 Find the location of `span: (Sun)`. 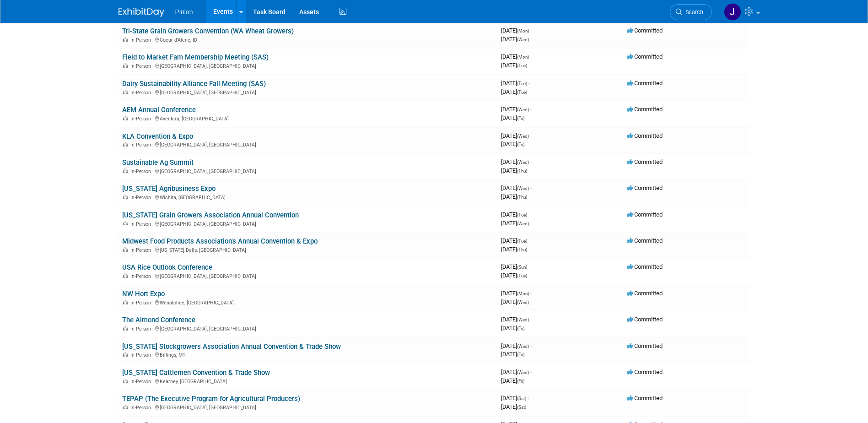

span: (Sun) is located at coordinates (522, 267).